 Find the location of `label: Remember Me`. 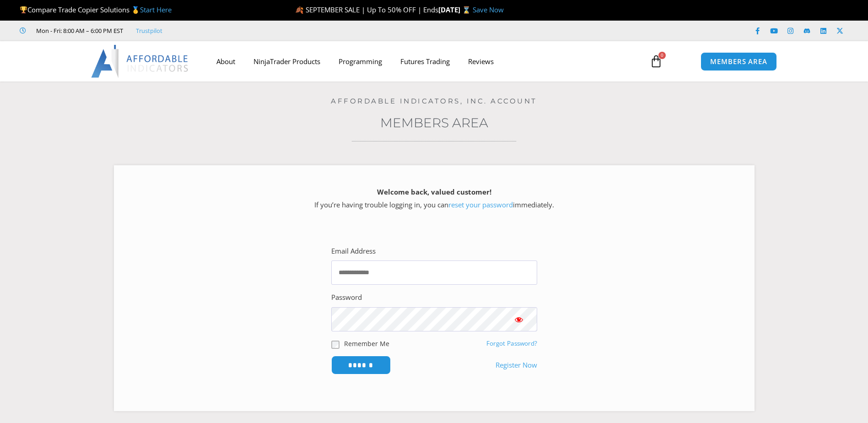

label: Remember Me is located at coordinates (366, 343).